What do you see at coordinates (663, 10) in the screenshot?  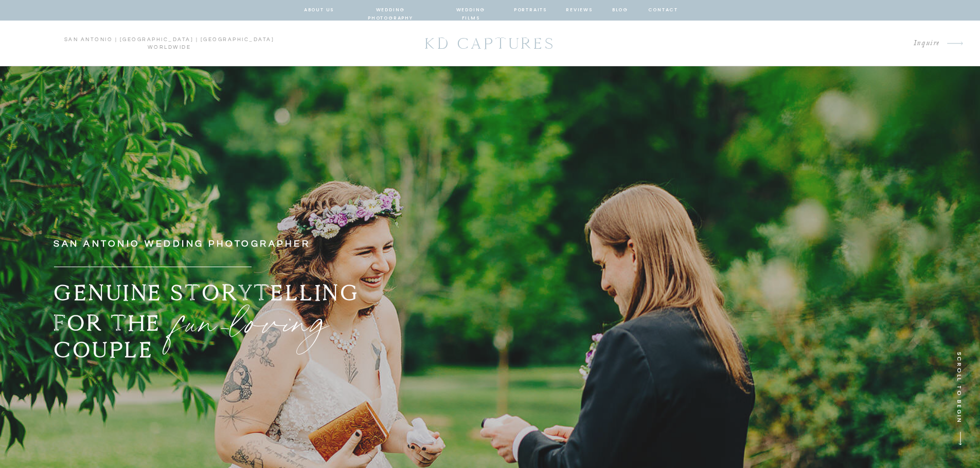 I see `nav: contact` at bounding box center [663, 10].